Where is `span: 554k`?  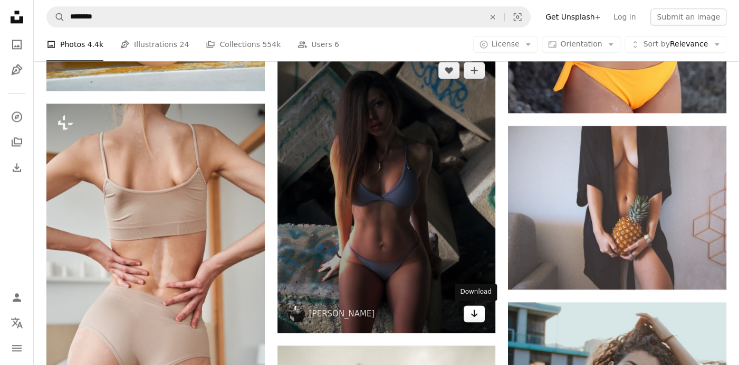 span: 554k is located at coordinates (271, 44).